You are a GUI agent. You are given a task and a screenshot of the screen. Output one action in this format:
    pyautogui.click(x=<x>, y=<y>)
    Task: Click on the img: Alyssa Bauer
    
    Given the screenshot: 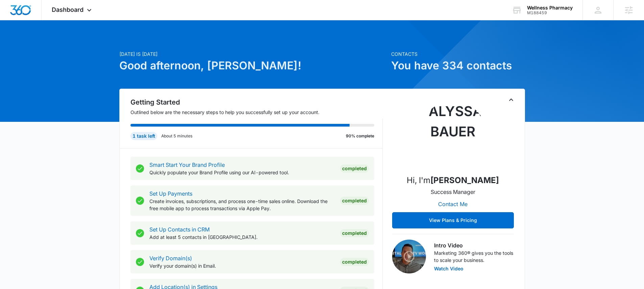 What is the action you would take?
    pyautogui.click(x=453, y=135)
    